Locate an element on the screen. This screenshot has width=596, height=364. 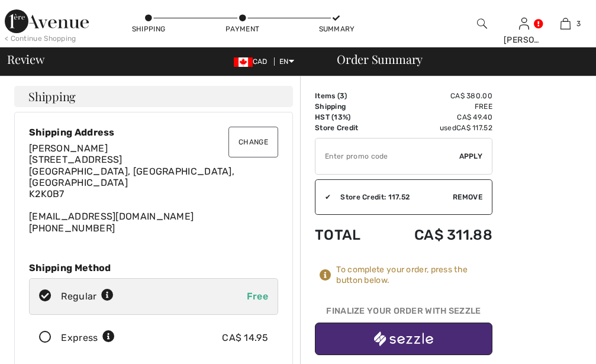
td: Free is located at coordinates (436, 107).